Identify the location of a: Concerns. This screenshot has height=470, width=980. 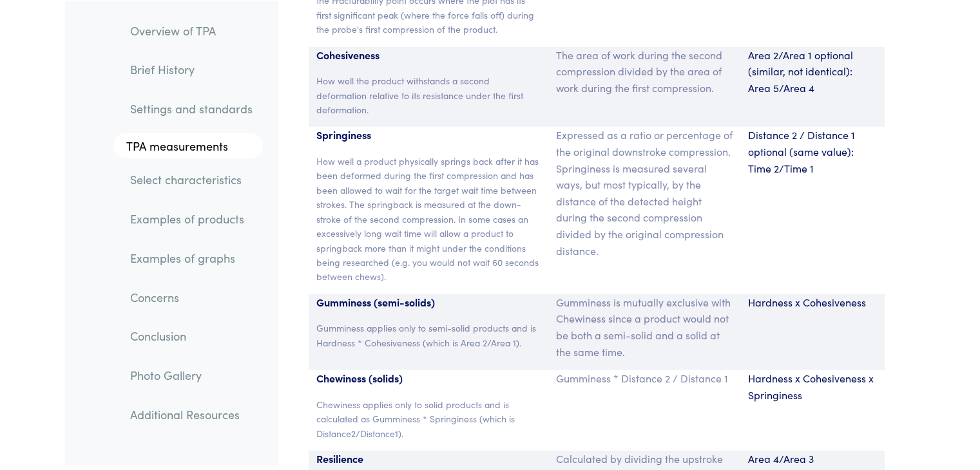
(191, 297).